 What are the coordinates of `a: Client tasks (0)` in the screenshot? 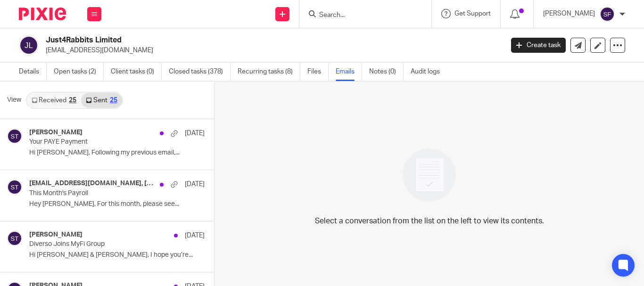 It's located at (136, 72).